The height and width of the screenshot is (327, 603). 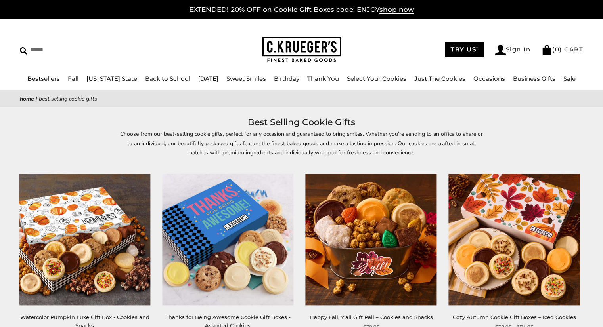 What do you see at coordinates (286, 78) in the screenshot?
I see `a: Birthday` at bounding box center [286, 78].